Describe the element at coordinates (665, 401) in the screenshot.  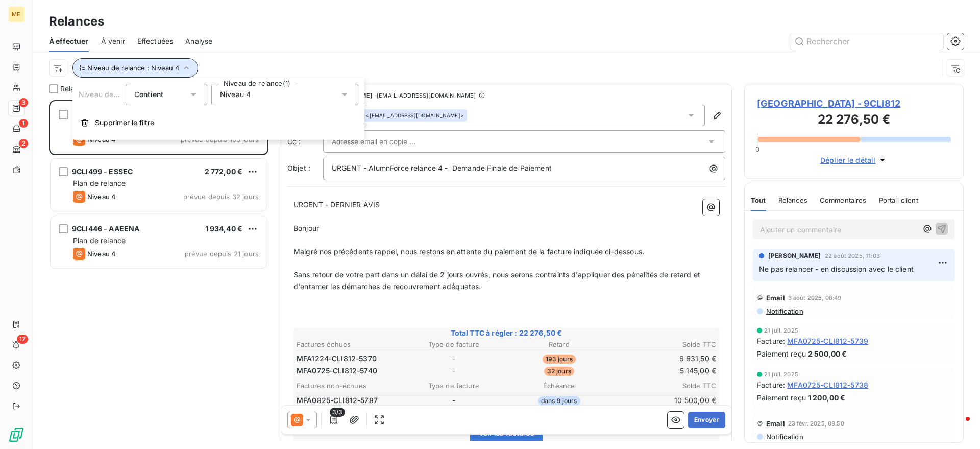
I see `td: 10 500,00 €` at that location.